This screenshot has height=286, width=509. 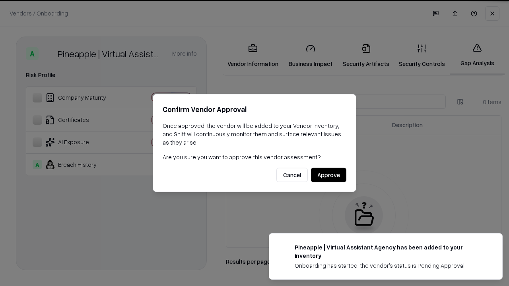 What do you see at coordinates (389, 252) in the screenshot?
I see `div: Pineapple | Virtual Assistant Agency has been added to your inventory` at bounding box center [389, 252].